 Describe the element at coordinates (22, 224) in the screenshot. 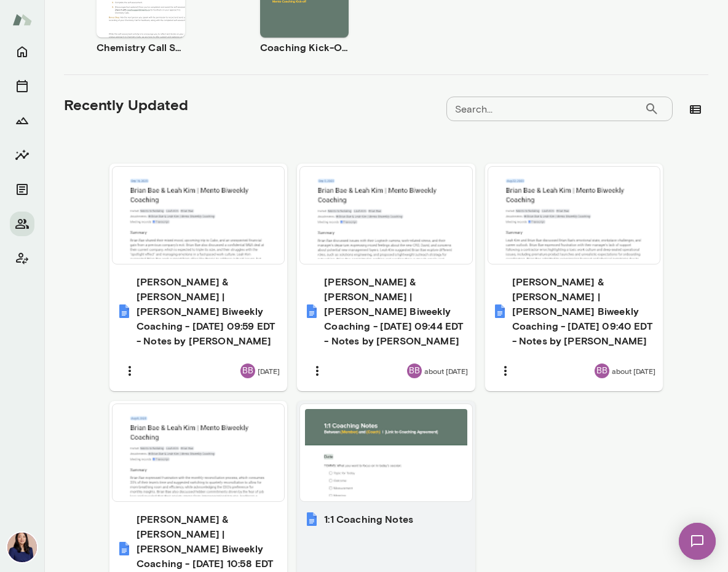

I see `button: Members` at that location.